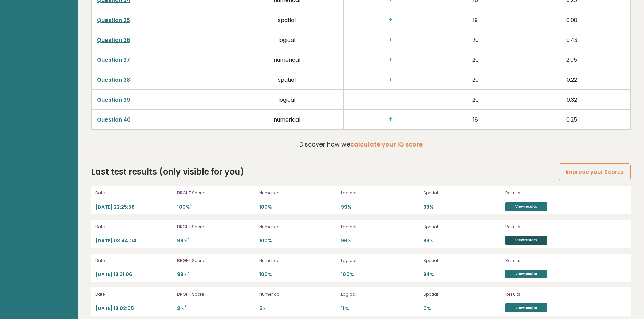 This screenshot has width=644, height=319. Describe the element at coordinates (113, 80) in the screenshot. I see `a: Question 38` at that location.